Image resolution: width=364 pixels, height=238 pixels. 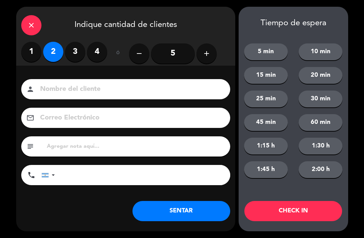 What do you see at coordinates (75, 52) in the screenshot?
I see `label: 3` at bounding box center [75, 52].